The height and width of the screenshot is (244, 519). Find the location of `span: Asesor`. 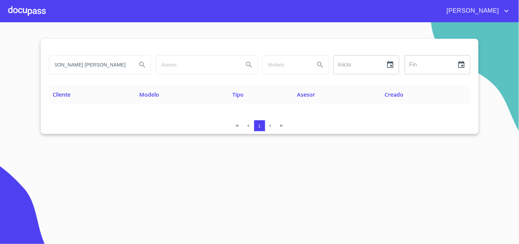

span: Asesor is located at coordinates (306, 94).